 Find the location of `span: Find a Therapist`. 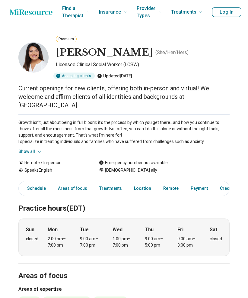

span: Find a Therapist is located at coordinates (73, 12).